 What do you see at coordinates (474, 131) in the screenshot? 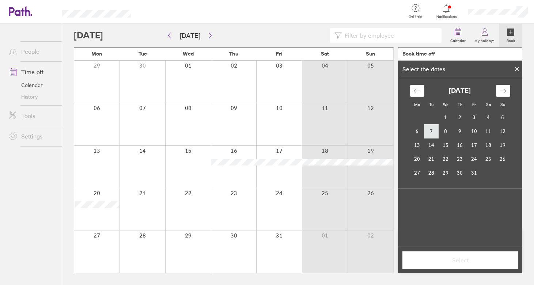
I see `td: Choose Friday, October 10, 2025 as your check-in date. It’s available.` at bounding box center [474, 131].